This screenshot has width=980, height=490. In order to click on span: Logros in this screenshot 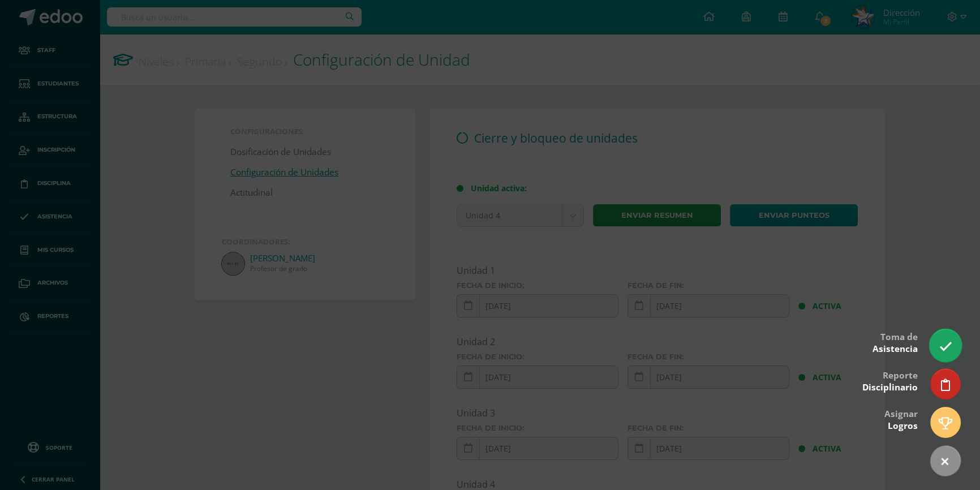, I will do `click(903, 426)`.